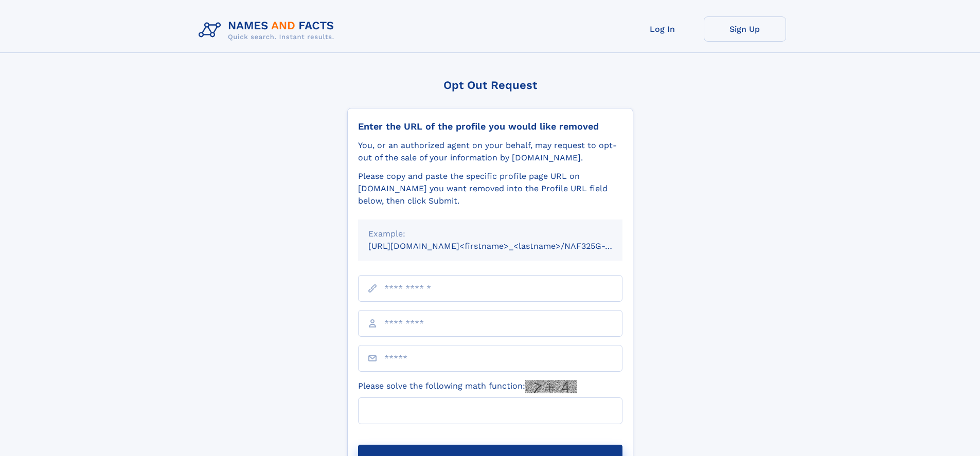 The width and height of the screenshot is (980, 456). Describe the element at coordinates (745, 29) in the screenshot. I see `a: Sign Up` at that location.